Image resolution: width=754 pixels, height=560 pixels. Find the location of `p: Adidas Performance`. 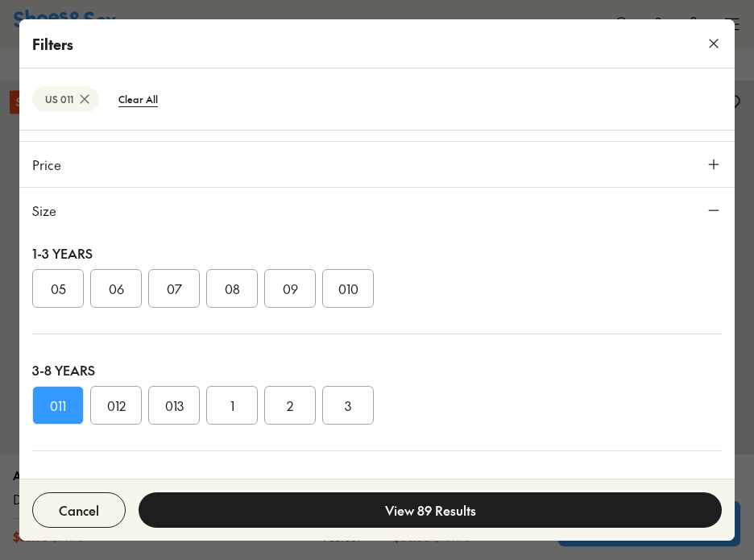

p: Adidas Performance is located at coordinates (187, 475).